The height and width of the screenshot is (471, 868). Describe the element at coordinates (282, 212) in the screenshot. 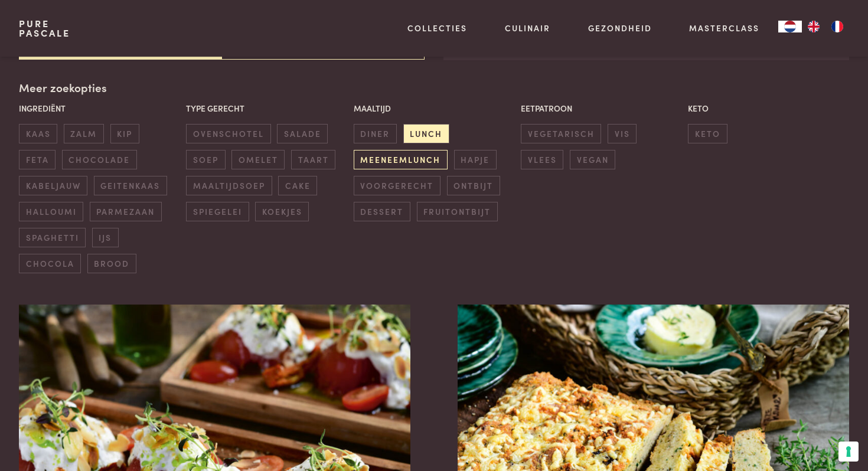

I see `span: koekjes` at that location.